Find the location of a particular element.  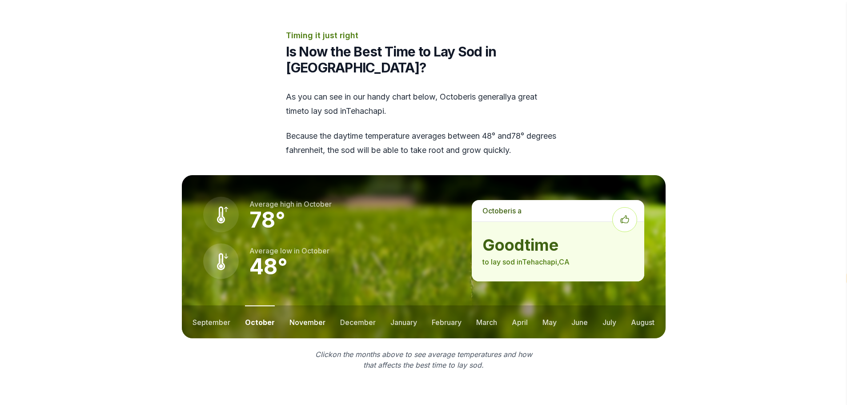

button: april is located at coordinates (520, 322).